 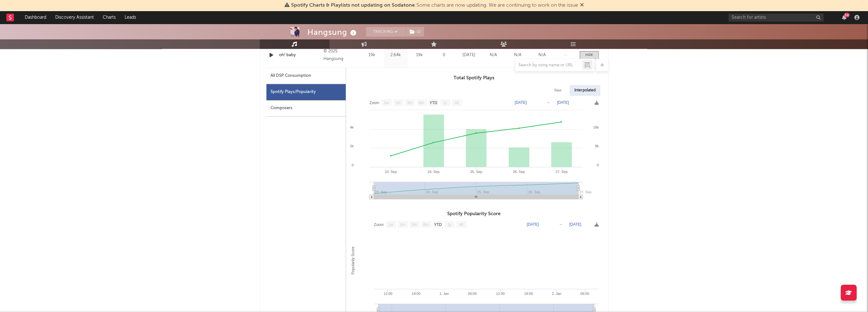 I want to click on text: 24. Sep, so click(x=433, y=172).